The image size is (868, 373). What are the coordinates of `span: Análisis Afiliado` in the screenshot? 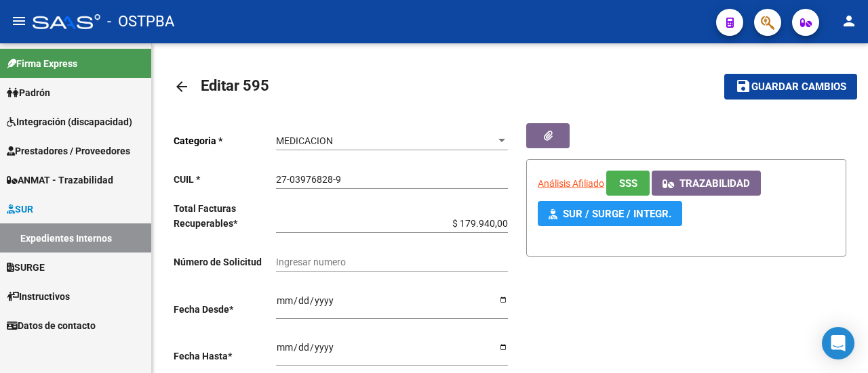 It's located at (571, 184).